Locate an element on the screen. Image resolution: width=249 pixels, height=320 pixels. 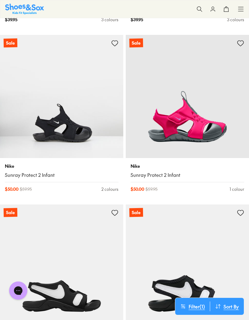
div: 2 colours is located at coordinates (110, 189).